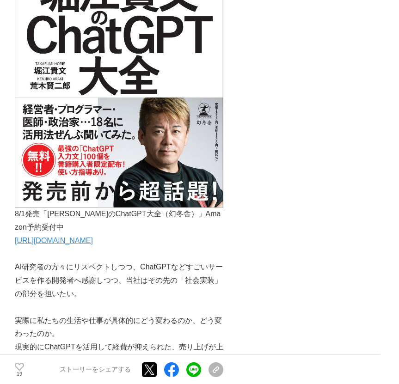  Describe the element at coordinates (119, 327) in the screenshot. I see `p: 実際に私たちの生活や仕事が具体的にどう変わるのか、どう変わったのか。` at that location.